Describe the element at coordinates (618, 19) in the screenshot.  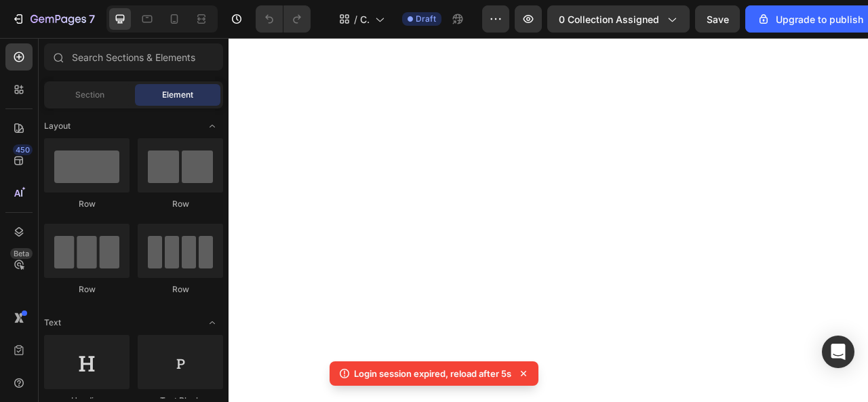
I see `button: 0 collection assigned` at that location.